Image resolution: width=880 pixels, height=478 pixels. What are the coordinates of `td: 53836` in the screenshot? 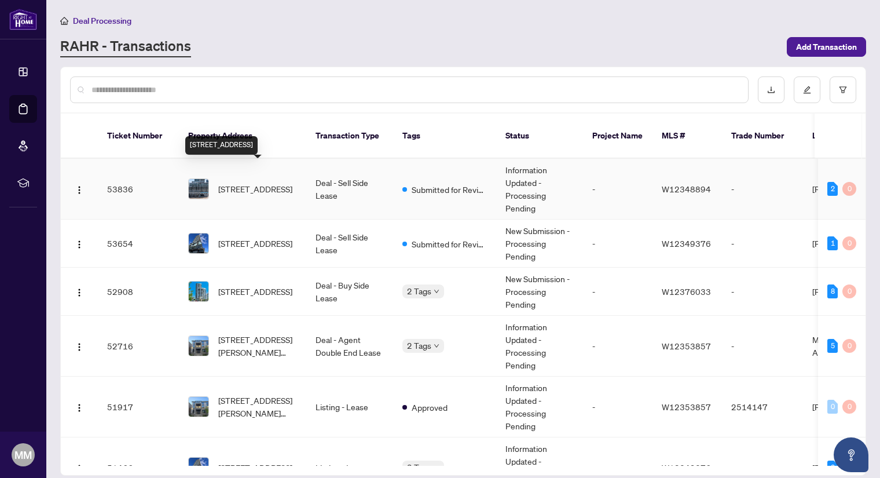 It's located at (138, 189).